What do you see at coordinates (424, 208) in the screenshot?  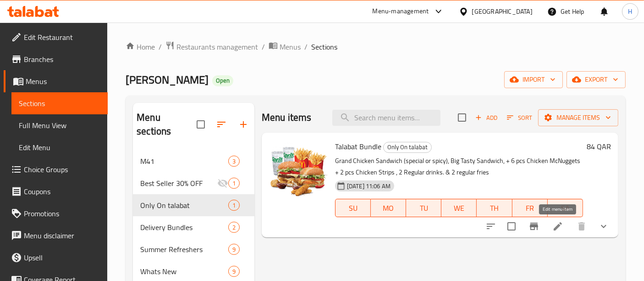 I see `span: TU` at bounding box center [424, 208].